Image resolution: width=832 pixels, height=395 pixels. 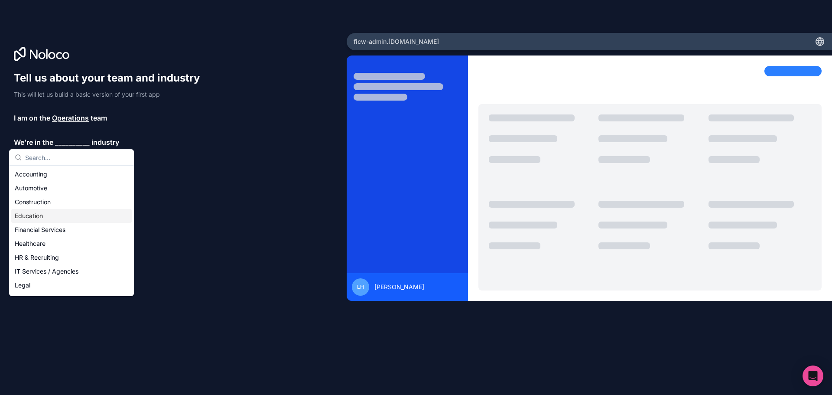 I want to click on div: Automotive, so click(x=71, y=188).